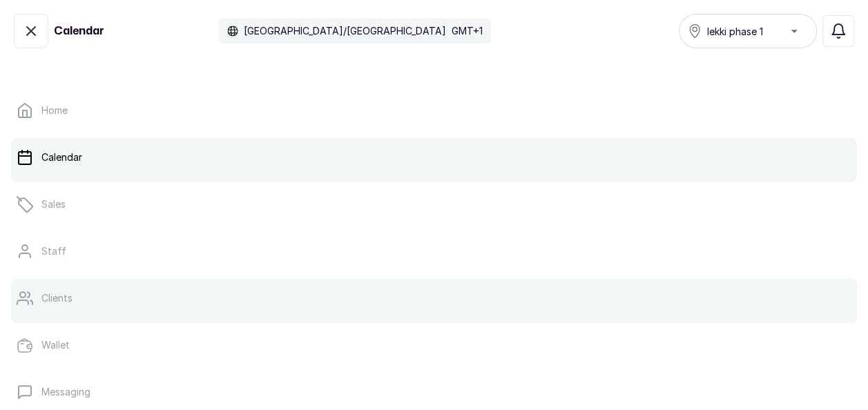 The height and width of the screenshot is (410, 868). What do you see at coordinates (61, 157) in the screenshot?
I see `p: Calendar` at bounding box center [61, 157].